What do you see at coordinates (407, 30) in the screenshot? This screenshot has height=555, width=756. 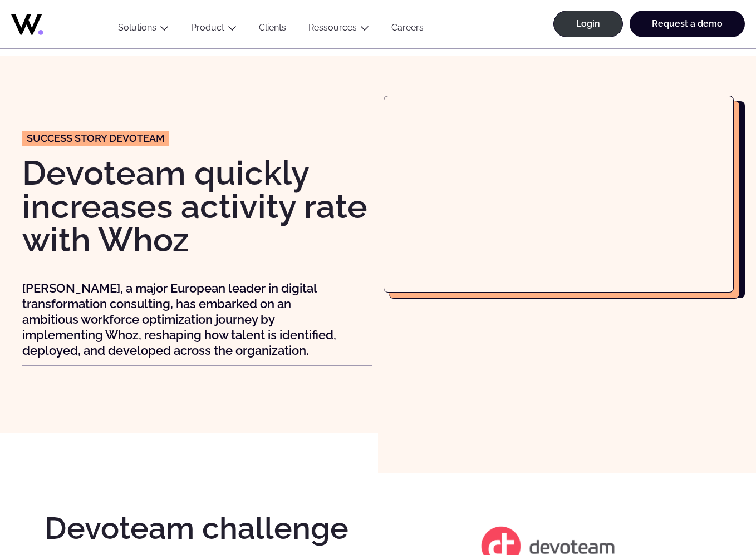 I see `a: Careers` at bounding box center [407, 30].